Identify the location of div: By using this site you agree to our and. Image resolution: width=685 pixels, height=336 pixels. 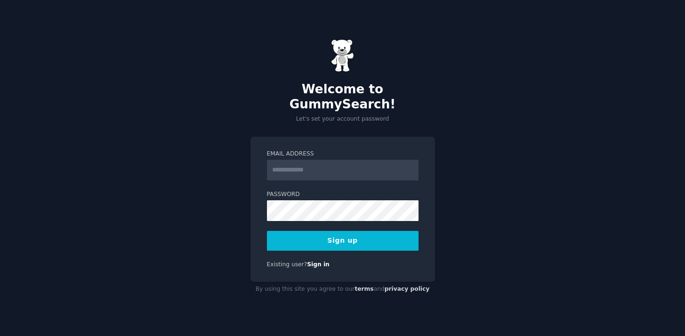
(343, 289).